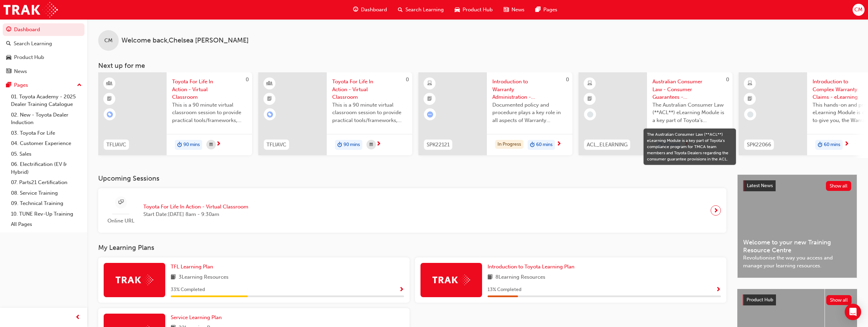 The image size is (868, 327). Describe the element at coordinates (78, 317) in the screenshot. I see `span: prev-icon` at that location.